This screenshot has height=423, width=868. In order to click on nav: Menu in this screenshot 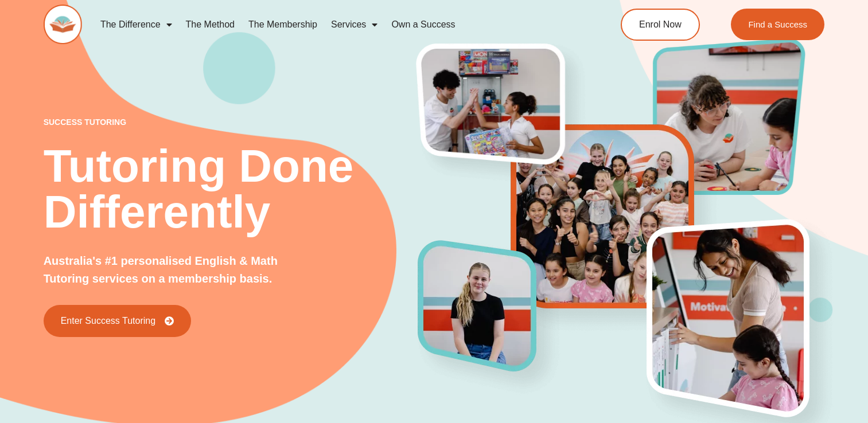, I will do `click(334, 25)`.